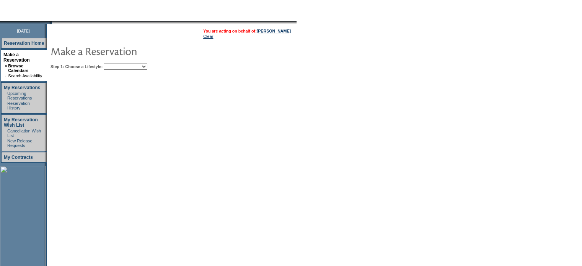 Image resolution: width=582 pixels, height=266 pixels. Describe the element at coordinates (247, 31) in the screenshot. I see `span: You are acting on behalf of:` at that location.